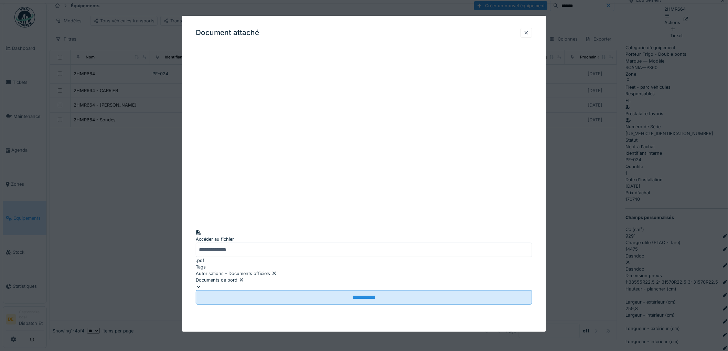 The height and width of the screenshot is (351, 728). Describe the element at coordinates (364, 280) in the screenshot. I see `div: Documents de bord` at that location.